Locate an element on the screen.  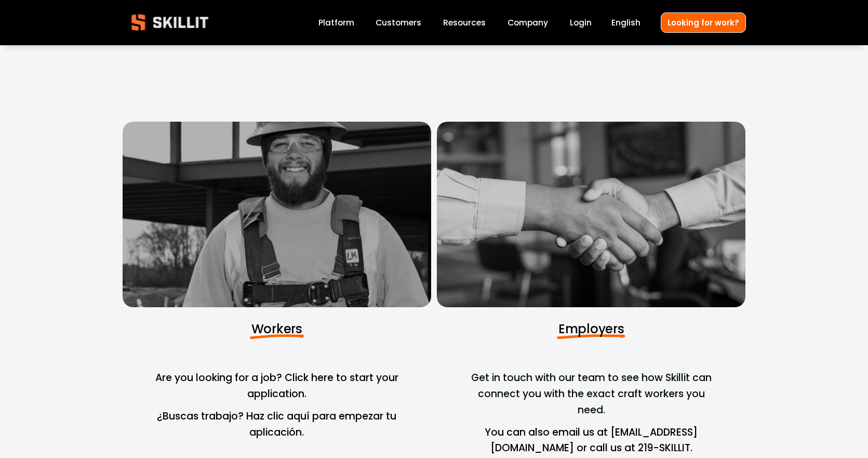
span: Employers is located at coordinates (591, 328).